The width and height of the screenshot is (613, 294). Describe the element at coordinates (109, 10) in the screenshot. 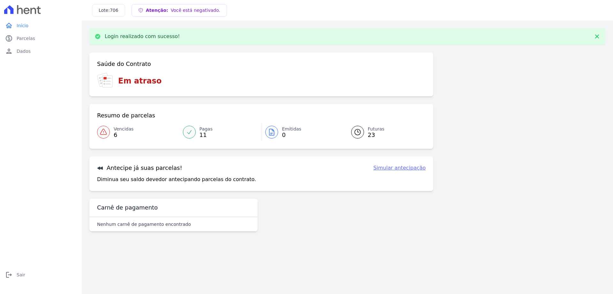

I see `h3: Lote:` at that location.